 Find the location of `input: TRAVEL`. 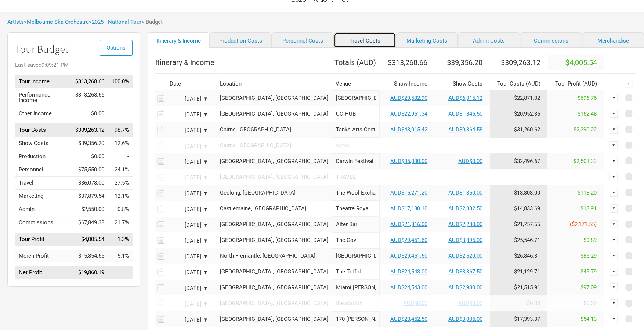

input: TRAVEL is located at coordinates (468, 177).